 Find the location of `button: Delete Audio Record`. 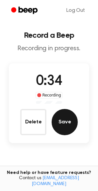

button: Delete Audio Record is located at coordinates (33, 122).